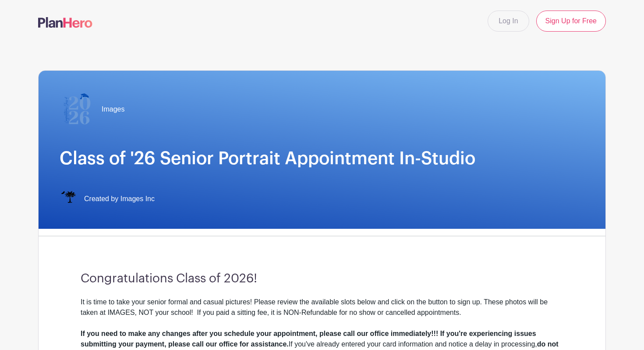 The image size is (644, 350). What do you see at coordinates (571, 21) in the screenshot?
I see `a: Sign Up for Free` at bounding box center [571, 21].